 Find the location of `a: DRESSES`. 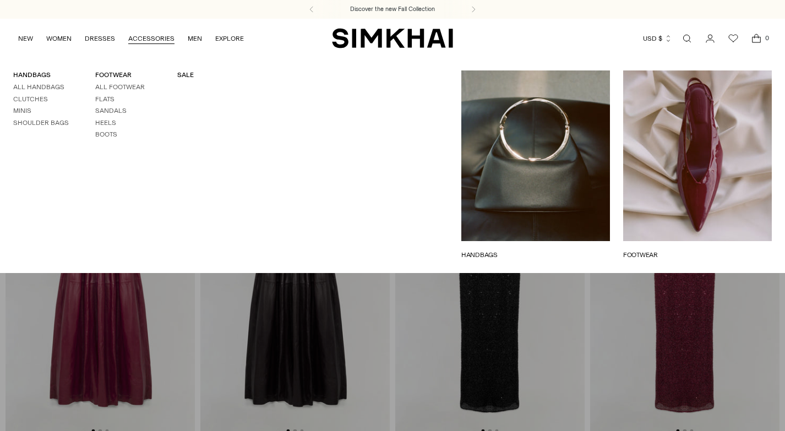

a: DRESSES is located at coordinates (100, 39).